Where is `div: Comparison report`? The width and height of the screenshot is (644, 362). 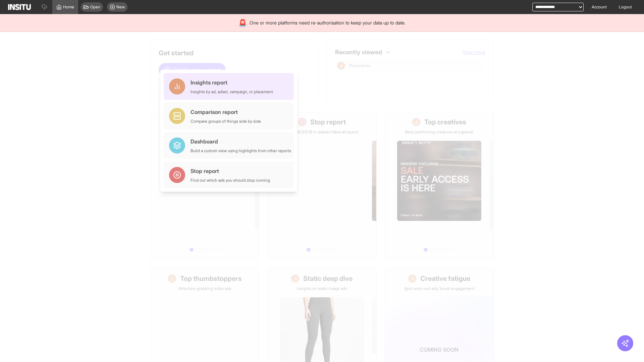
div: Comparison report is located at coordinates (226, 112).